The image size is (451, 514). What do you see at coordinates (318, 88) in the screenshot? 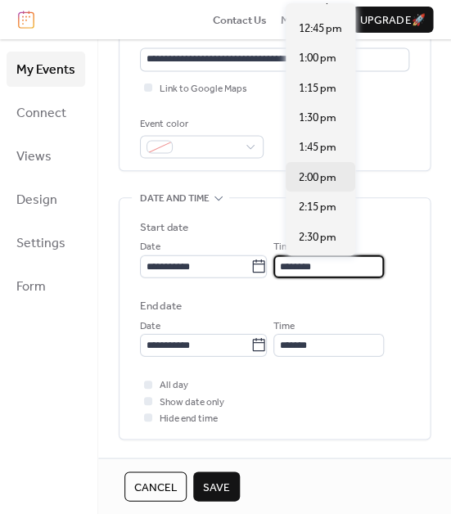
I see `span: 1:15 pm` at bounding box center [318, 88].